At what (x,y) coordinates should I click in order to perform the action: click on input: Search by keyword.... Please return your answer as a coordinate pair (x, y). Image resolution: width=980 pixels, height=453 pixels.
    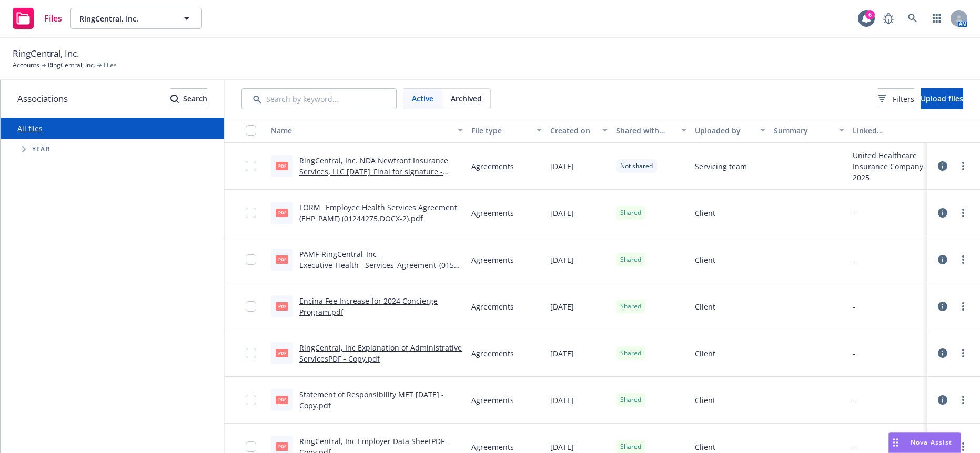
    Looking at the image, I should click on (318, 99).